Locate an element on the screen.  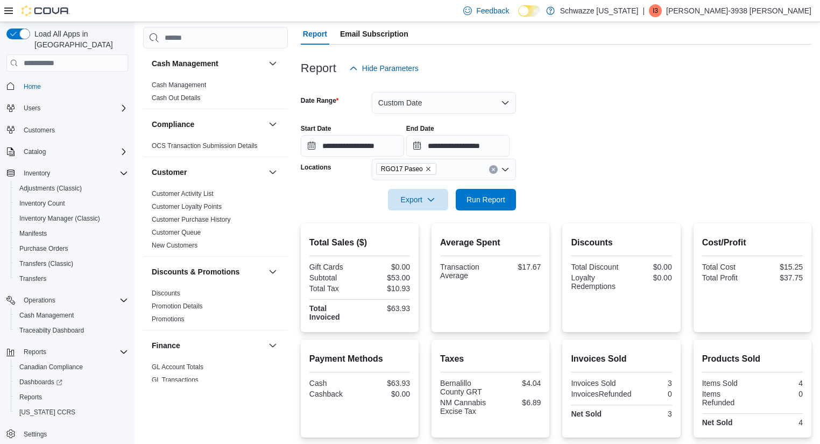
button: Open list of options is located at coordinates (506, 170).